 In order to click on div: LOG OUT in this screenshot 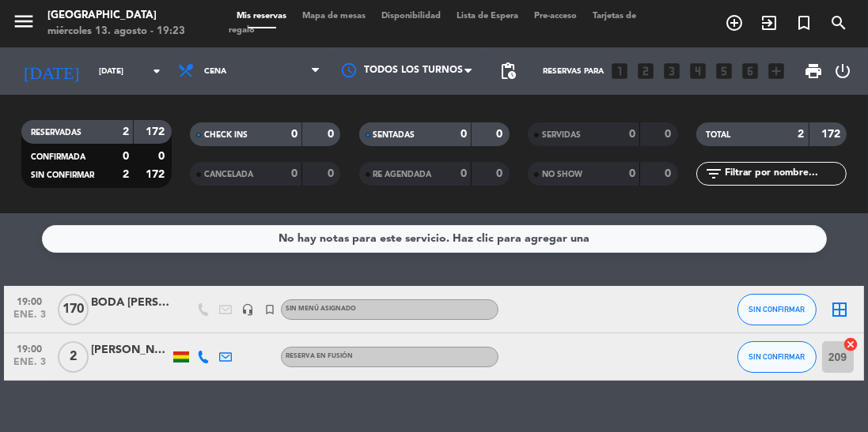, I will do `click(842, 71)`.